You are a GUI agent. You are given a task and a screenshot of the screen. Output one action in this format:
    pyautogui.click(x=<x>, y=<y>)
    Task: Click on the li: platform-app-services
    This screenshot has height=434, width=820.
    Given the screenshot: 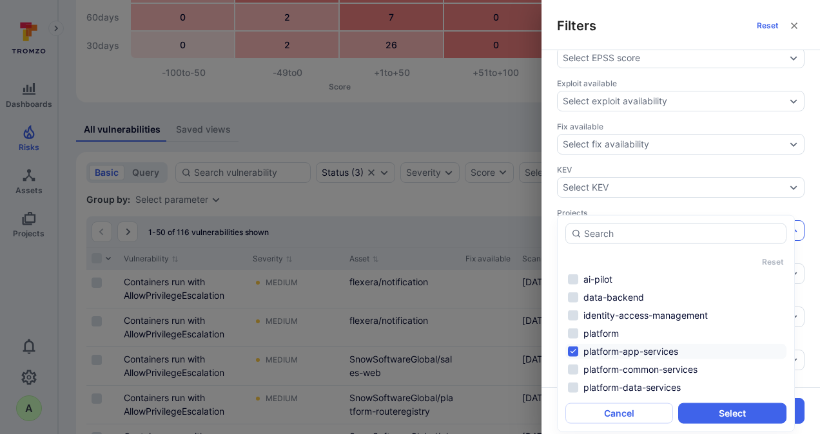 What is the action you would take?
    pyautogui.click(x=675, y=352)
    